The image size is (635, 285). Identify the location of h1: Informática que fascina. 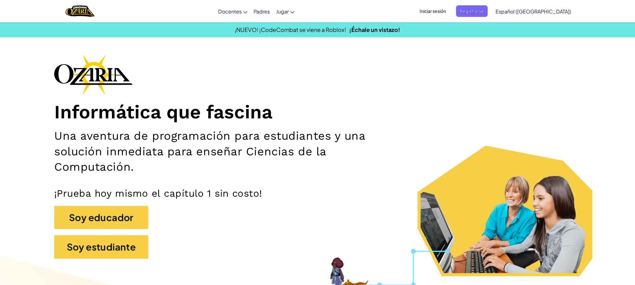
(318, 112).